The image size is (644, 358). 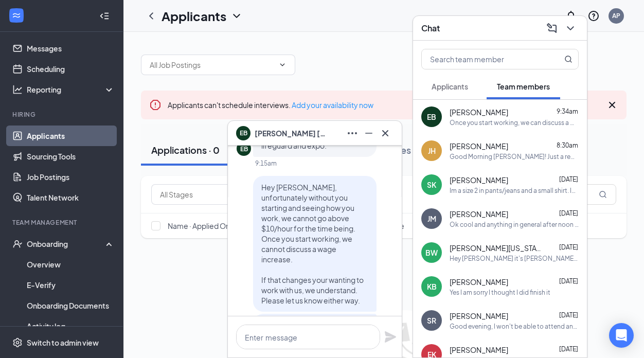 I want to click on button: Plane, so click(x=390, y=337).